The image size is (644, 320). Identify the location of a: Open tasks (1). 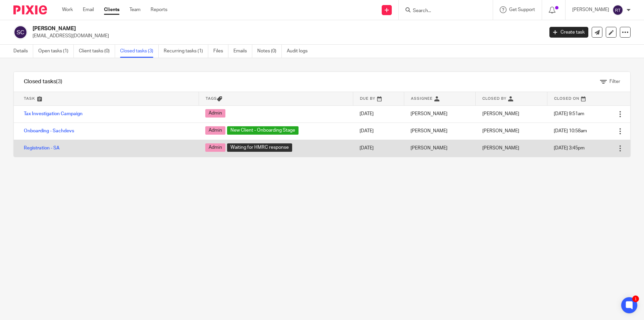
(56, 51).